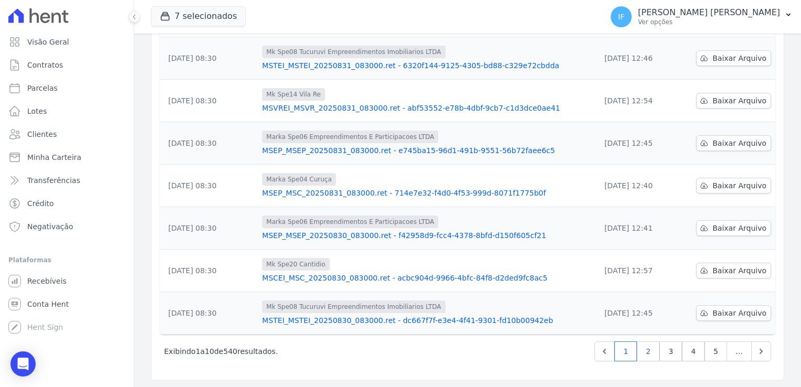 The width and height of the screenshot is (801, 387). Describe the element at coordinates (53, 180) in the screenshot. I see `span: Transferências` at that location.